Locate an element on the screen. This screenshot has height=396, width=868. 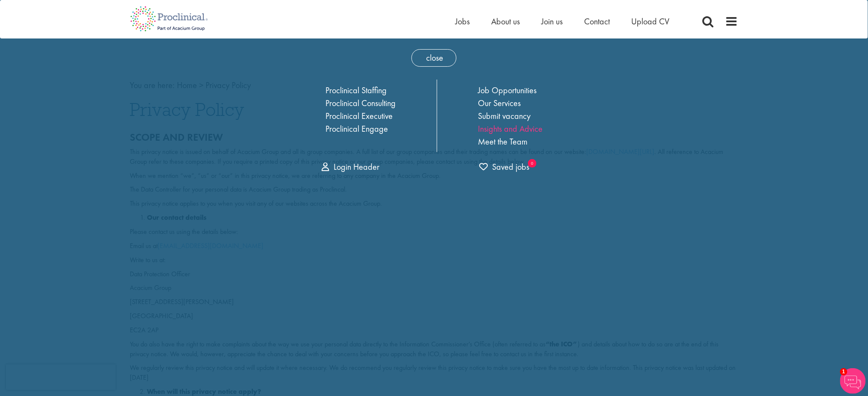
img: Chatbot is located at coordinates (853, 381).